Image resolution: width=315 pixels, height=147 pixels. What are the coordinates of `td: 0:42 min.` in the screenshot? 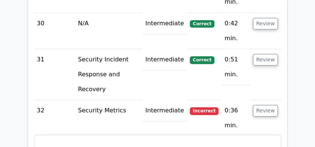 It's located at (235, 31).